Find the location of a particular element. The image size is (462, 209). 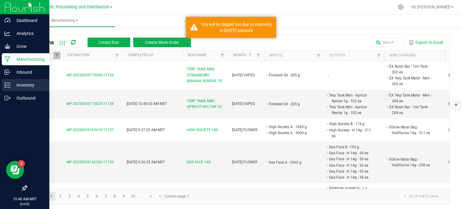

inline-svg: Manufacturing is located at coordinates (8, 59).